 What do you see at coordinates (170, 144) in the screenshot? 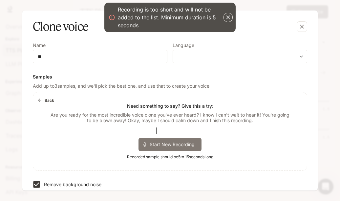
I see `div: Start New Recording` at bounding box center [170, 144].